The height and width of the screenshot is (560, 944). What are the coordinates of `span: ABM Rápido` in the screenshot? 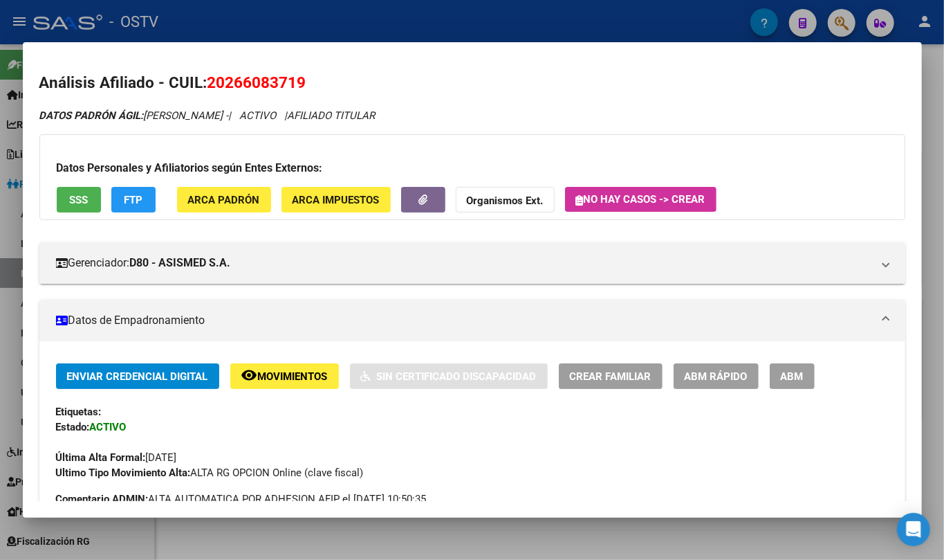 It's located at (716, 376).